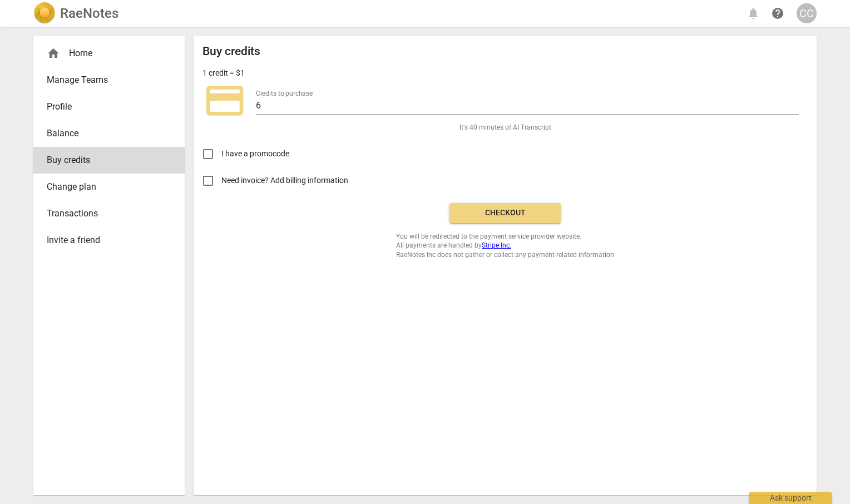 The image size is (850, 504). I want to click on div: Ask support, so click(790, 498).